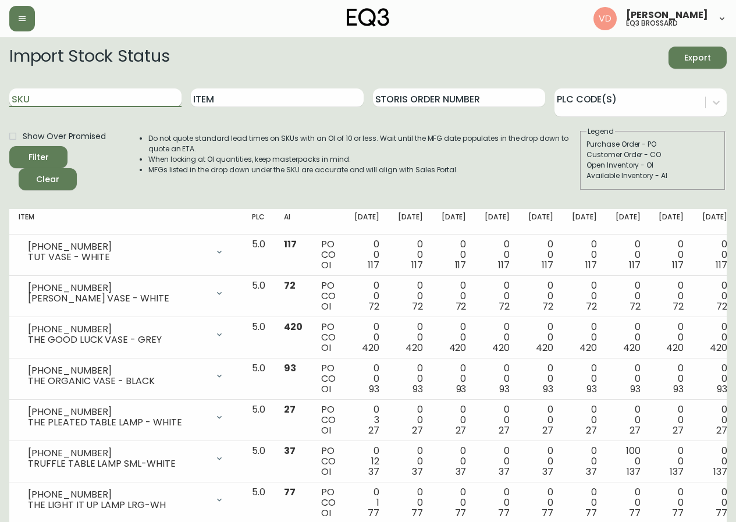 Image resolution: width=736 pixels, height=522 pixels. I want to click on div: 100 0, so click(628, 462).